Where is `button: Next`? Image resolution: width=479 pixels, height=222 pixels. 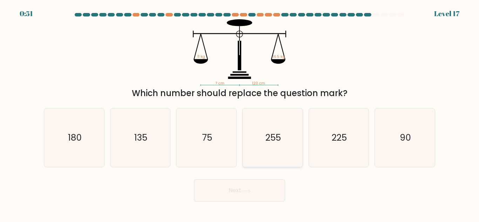 button: Next is located at coordinates (239, 190).